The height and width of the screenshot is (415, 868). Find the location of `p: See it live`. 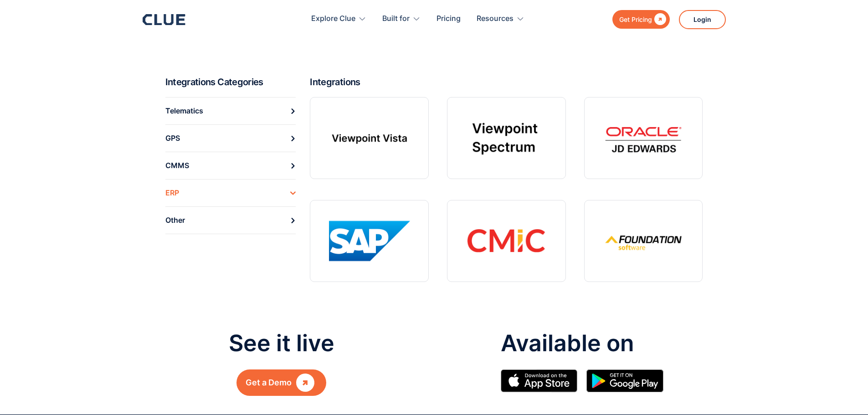

p: See it live is located at coordinates (282, 343).